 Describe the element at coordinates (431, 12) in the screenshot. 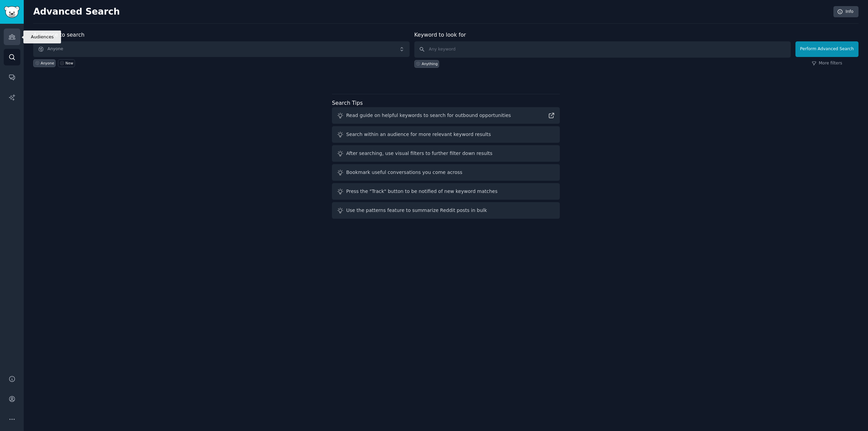

I see `h2: Advanced Search` at that location.